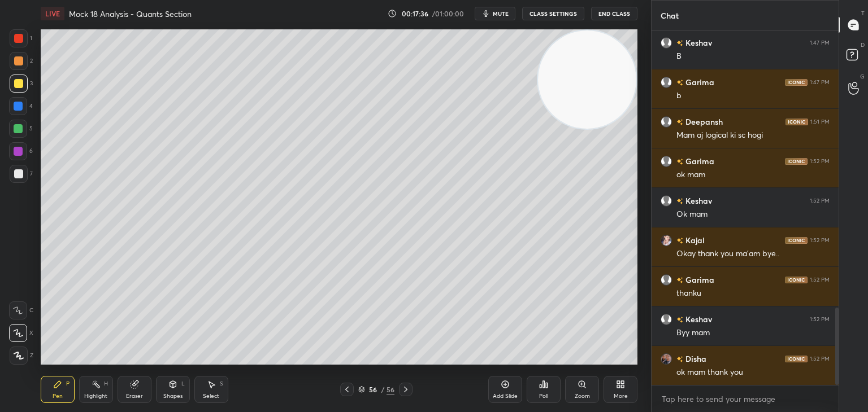  Describe the element at coordinates (753, 333) in the screenshot. I see `div: Byy mam` at that location.